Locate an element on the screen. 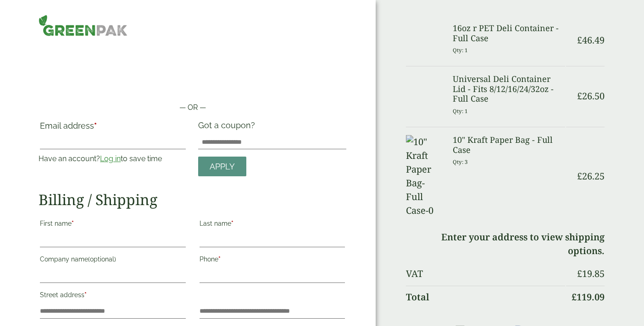 The image size is (644, 326). img: 10" Kraft Paper Bag-Full Case-0 is located at coordinates (424, 177).